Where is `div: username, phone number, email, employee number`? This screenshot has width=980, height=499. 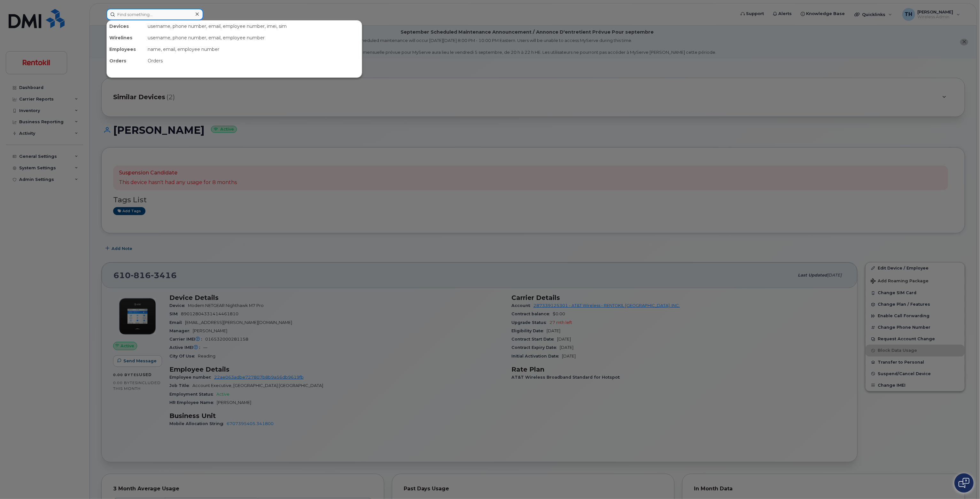
div: username, phone number, email, employee number is located at coordinates (254, 38).